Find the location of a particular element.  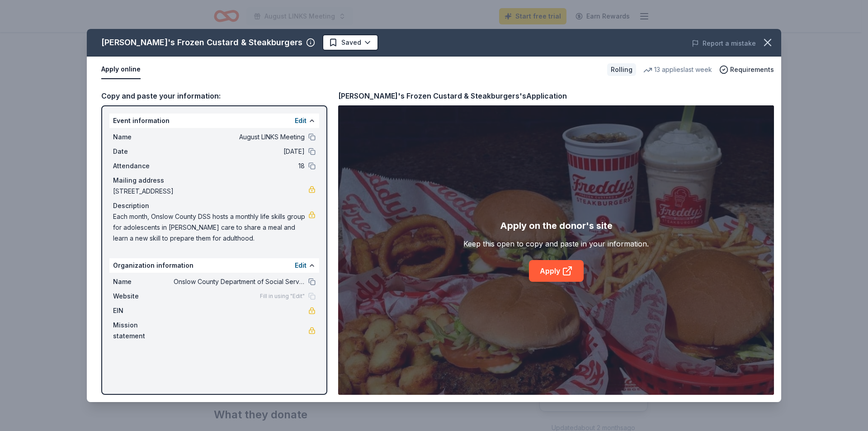

span: Saved is located at coordinates (351, 42).